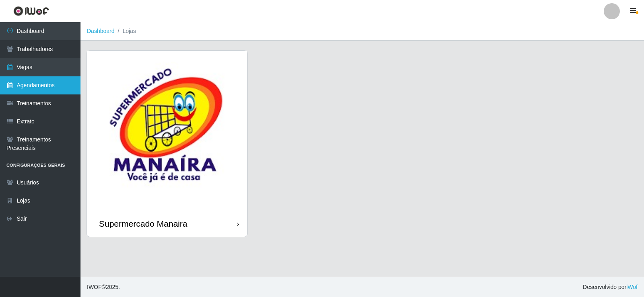 This screenshot has width=644, height=297. What do you see at coordinates (101, 31) in the screenshot?
I see `a: Dashboard` at bounding box center [101, 31].